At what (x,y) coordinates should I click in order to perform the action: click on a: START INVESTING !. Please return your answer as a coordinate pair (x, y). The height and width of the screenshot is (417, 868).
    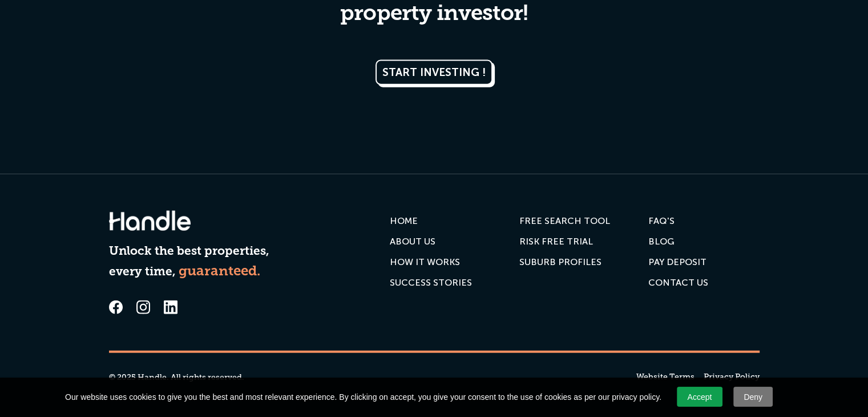
    Looking at the image, I should click on (434, 72).